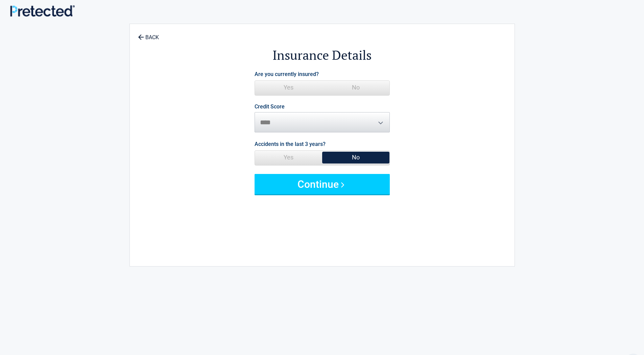 The image size is (644, 355). I want to click on label: Accidents in the last 3 years?, so click(290, 144).